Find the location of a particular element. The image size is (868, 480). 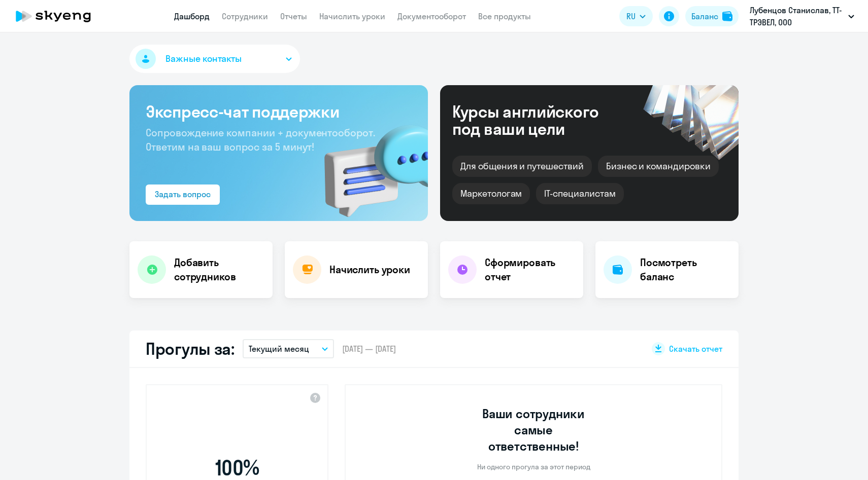

span: Сопровождение компании + документооборот. Ответим на ваш вопрос за 5 минут! is located at coordinates (261, 140).